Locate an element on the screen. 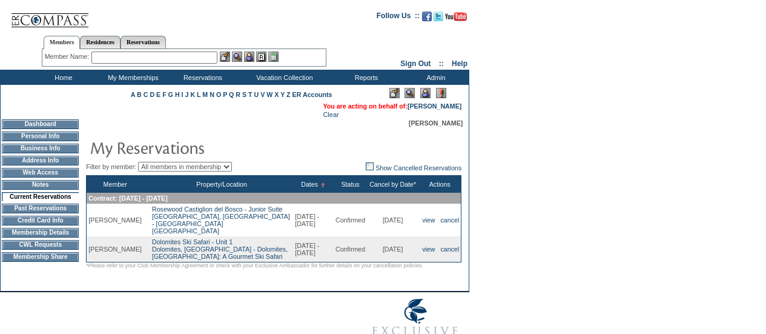  img: Reservations is located at coordinates (261, 56).